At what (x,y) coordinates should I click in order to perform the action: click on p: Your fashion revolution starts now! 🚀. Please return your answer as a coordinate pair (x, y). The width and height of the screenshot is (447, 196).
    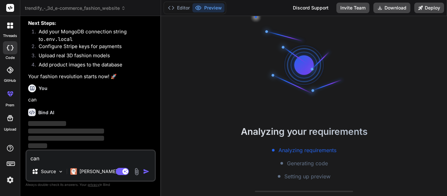
    Looking at the image, I should click on (91, 77).